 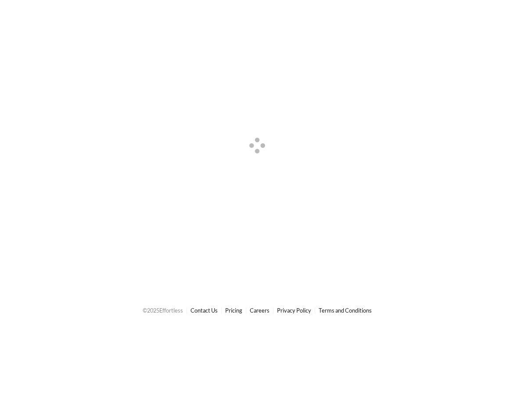 I want to click on a: Careers, so click(x=259, y=311).